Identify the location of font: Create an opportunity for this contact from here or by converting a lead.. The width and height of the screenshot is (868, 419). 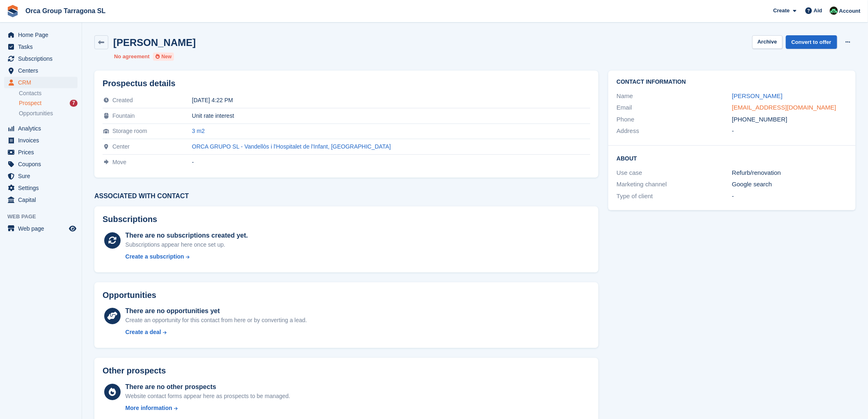
(216, 320).